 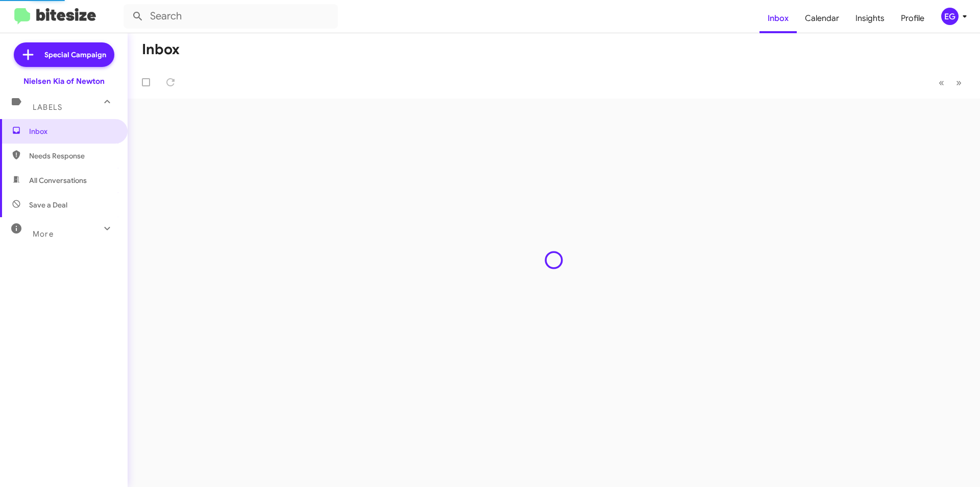 What do you see at coordinates (75, 54) in the screenshot?
I see `span: Special Campaign` at bounding box center [75, 54].